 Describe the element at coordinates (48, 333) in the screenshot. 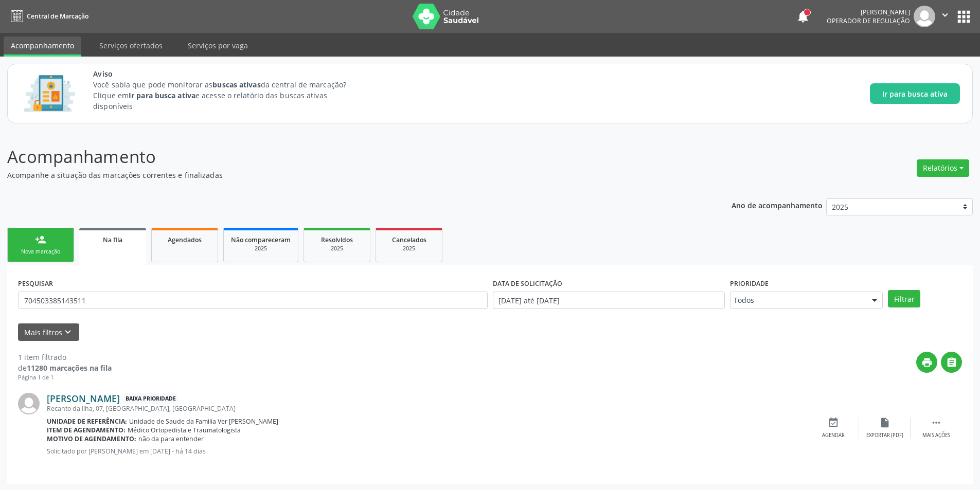

I see `button: Mais filtroskeyboard_arrow_down` at that location.